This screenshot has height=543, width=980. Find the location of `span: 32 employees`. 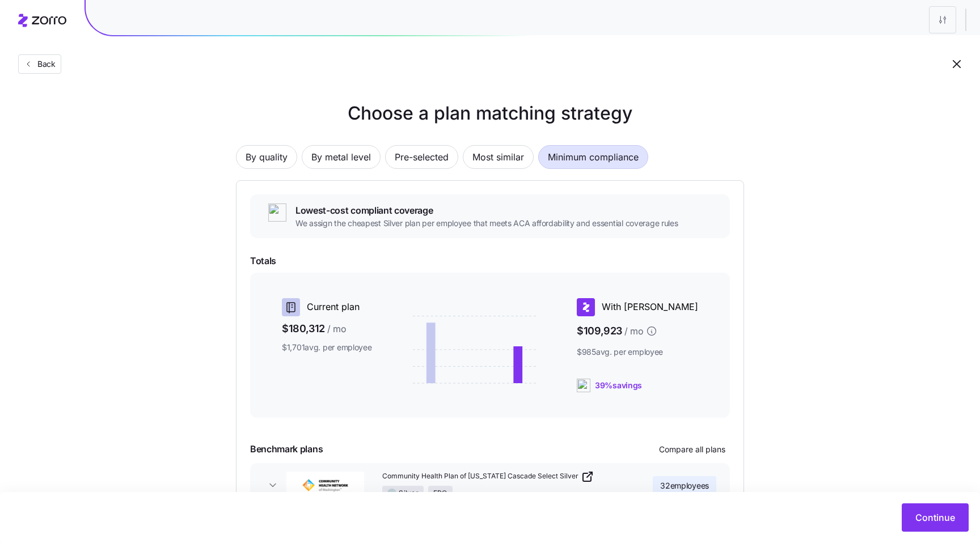

span: 32 employees is located at coordinates (685, 486).